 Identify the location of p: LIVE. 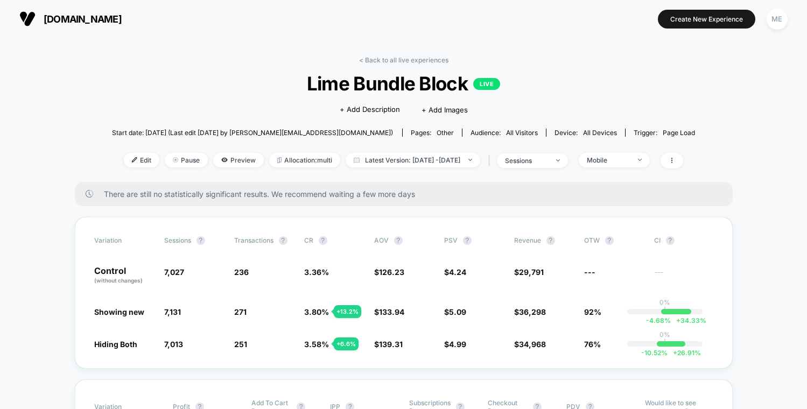
(487, 84).